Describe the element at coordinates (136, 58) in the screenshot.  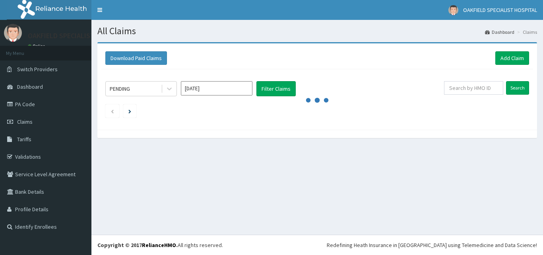
I see `button: Download Paid Claims` at that location.